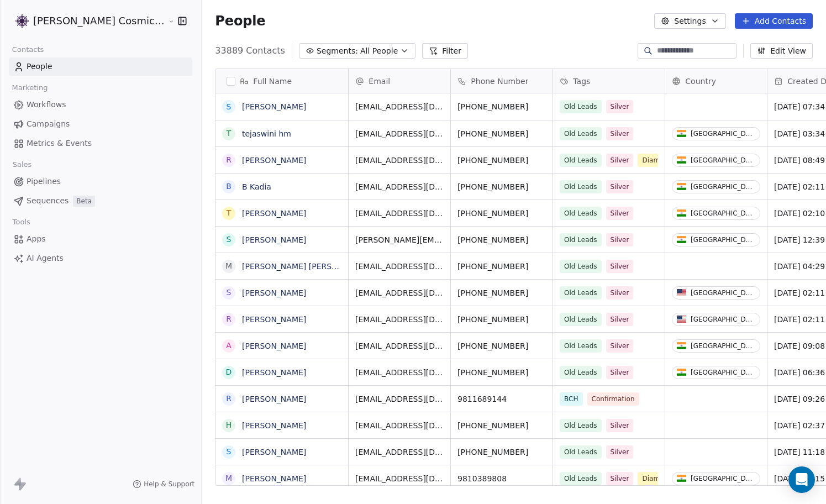 The width and height of the screenshot is (826, 504). What do you see at coordinates (101, 143) in the screenshot?
I see `a: Metrics & Events` at bounding box center [101, 143].